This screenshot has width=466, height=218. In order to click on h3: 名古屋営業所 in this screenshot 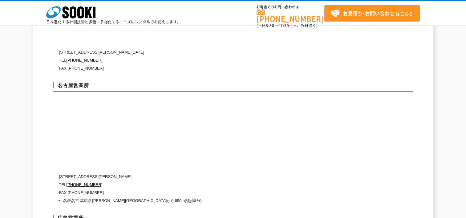, I will do `click(233, 87)`.